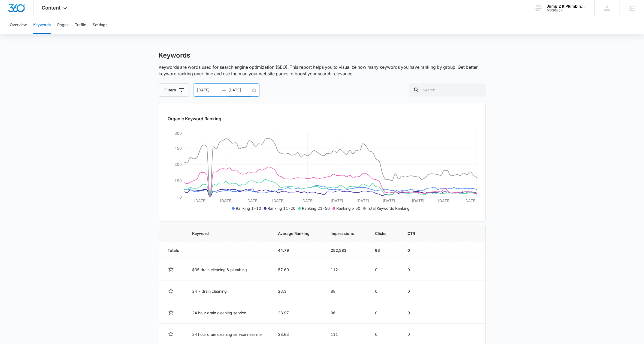 This screenshot has height=344, width=644. What do you see at coordinates (566, 6) in the screenshot?
I see `div: account name` at bounding box center [566, 6].